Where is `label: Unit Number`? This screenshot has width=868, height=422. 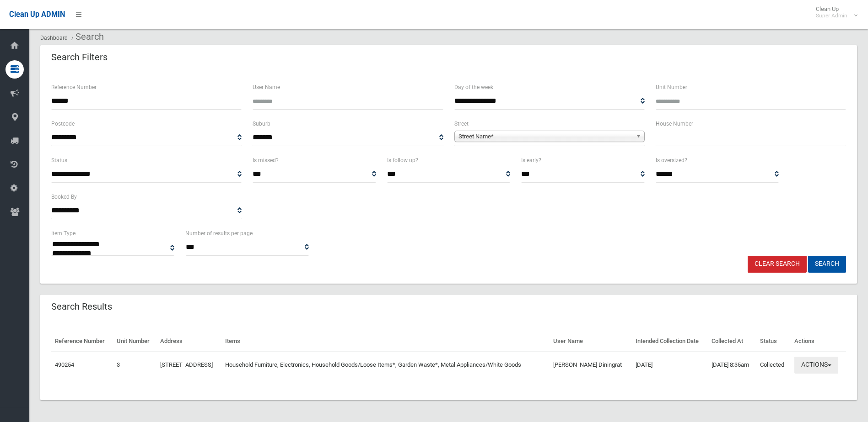 label: Unit Number is located at coordinates (671, 87).